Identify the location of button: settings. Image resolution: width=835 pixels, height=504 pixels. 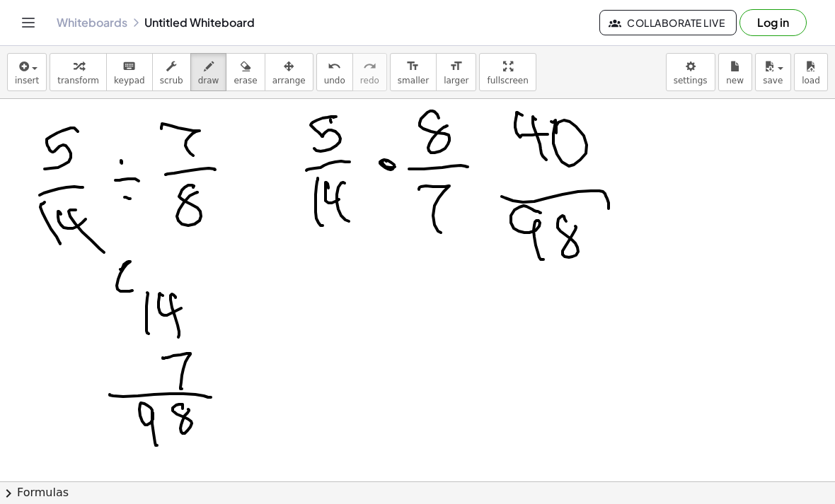
(691, 72).